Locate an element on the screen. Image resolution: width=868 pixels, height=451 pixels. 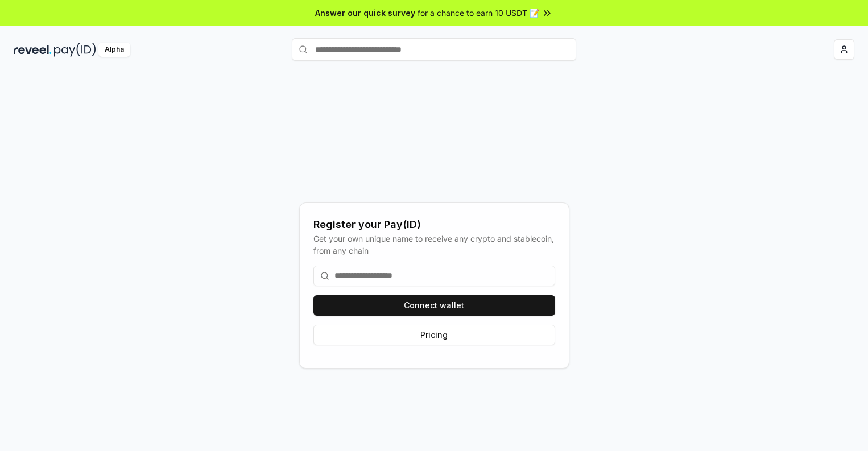
span: for a chance to earn 10 USDT 📝 is located at coordinates (478, 13).